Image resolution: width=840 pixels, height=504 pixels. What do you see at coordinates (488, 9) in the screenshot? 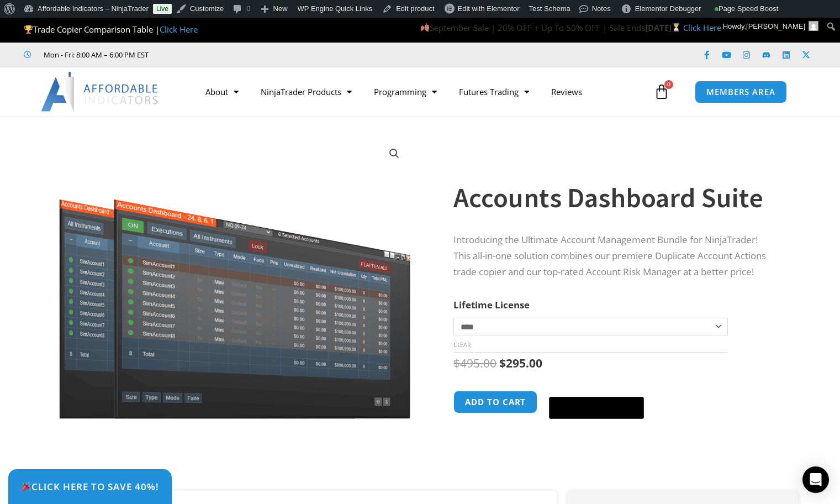
I see `span: Edit with Elementor` at bounding box center [488, 9].